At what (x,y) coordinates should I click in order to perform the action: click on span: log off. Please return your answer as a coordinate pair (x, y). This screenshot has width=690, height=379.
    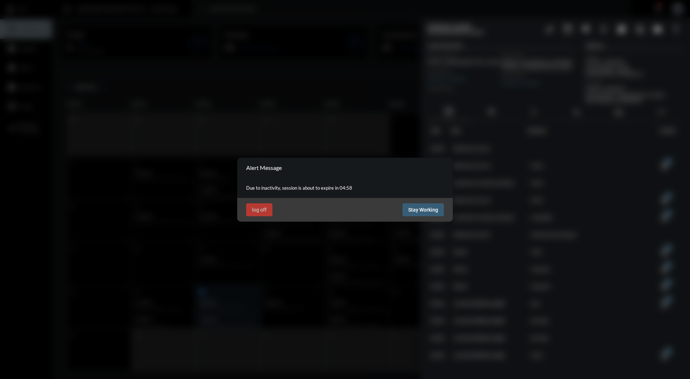
    Looking at the image, I should click on (259, 210).